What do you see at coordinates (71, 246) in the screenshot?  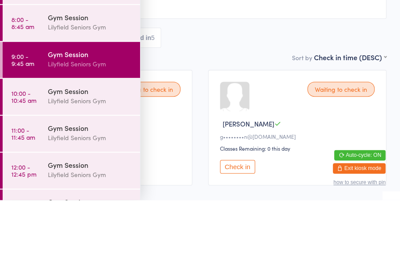 I see `a: 12:00 -12:45 pmGym SessionLilyfield Seniors Gym` at bounding box center [71, 246].